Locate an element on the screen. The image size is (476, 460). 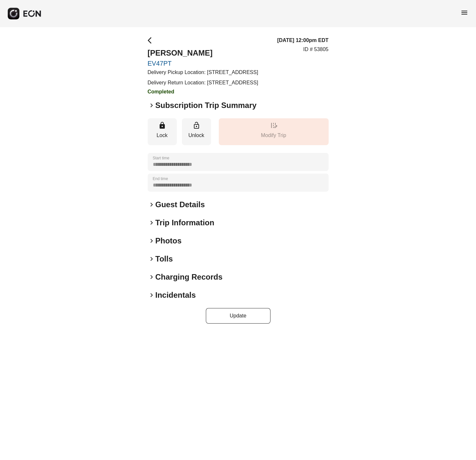
h2: Subscription Trip Summary is located at coordinates (206, 105).